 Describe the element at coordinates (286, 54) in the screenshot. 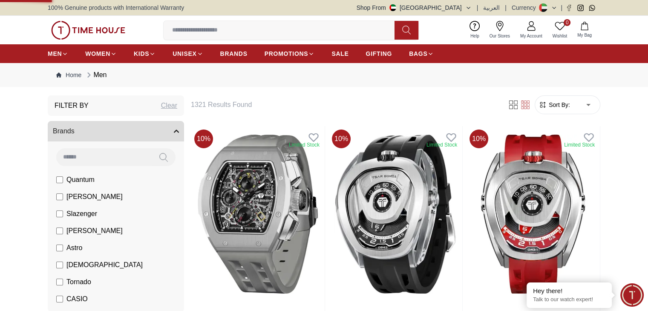

I see `span: PROMOTIONS` at that location.